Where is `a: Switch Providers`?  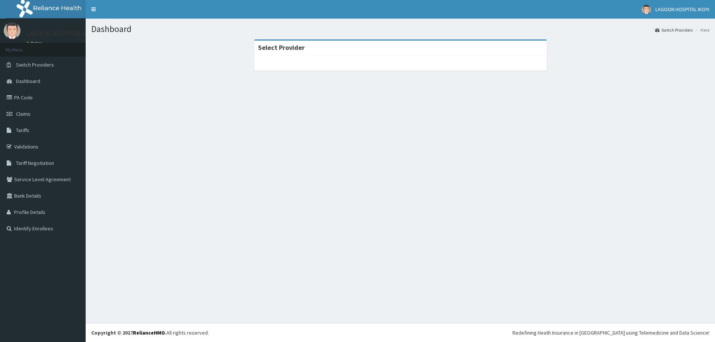
a: Switch Providers is located at coordinates (673, 30).